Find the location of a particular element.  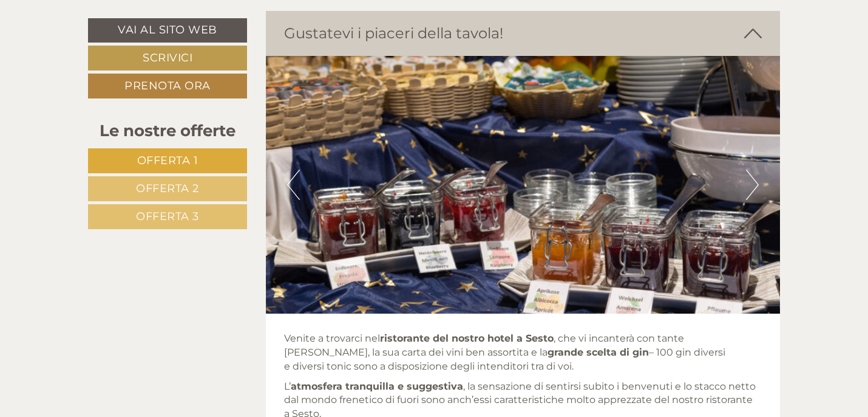

span: Offerta 2 is located at coordinates (167, 189).